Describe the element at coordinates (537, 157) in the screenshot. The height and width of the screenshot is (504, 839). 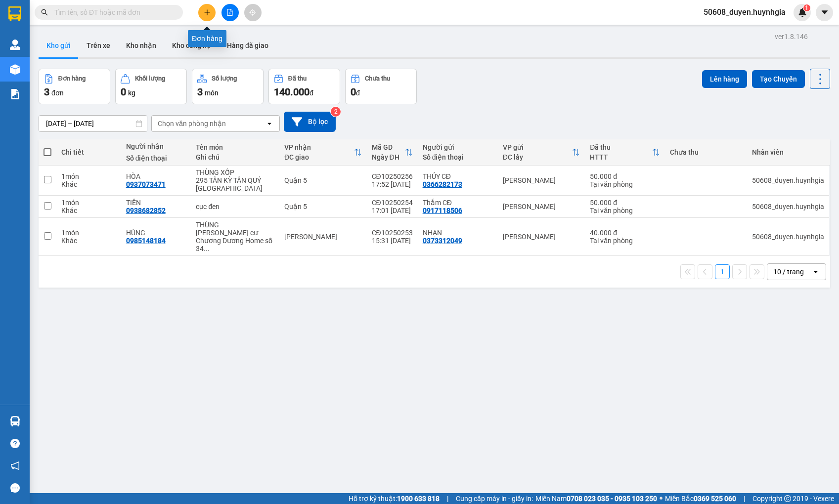
I see `div: ĐC lấy` at that location.